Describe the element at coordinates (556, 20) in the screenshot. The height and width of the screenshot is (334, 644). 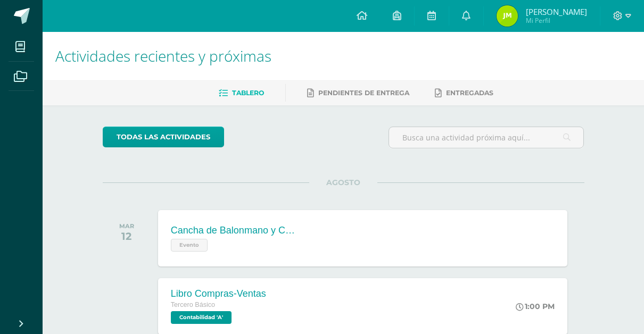
I see `span: Mi Perfil` at that location.